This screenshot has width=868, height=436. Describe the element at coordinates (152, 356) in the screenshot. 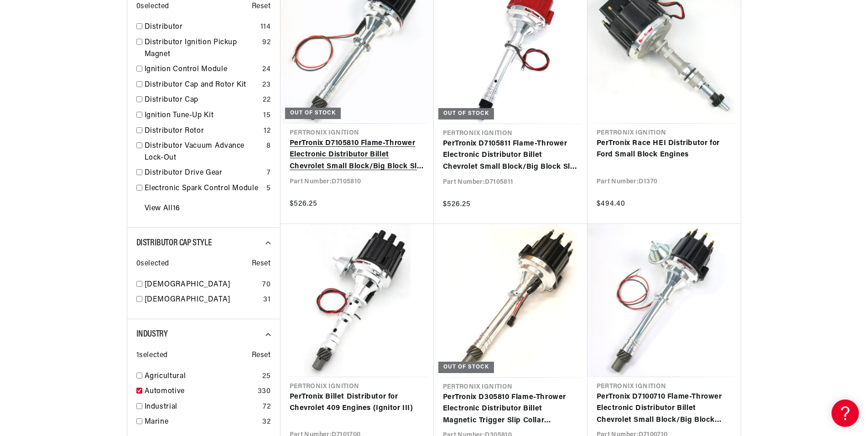

I see `span: 1 selected` at that location.